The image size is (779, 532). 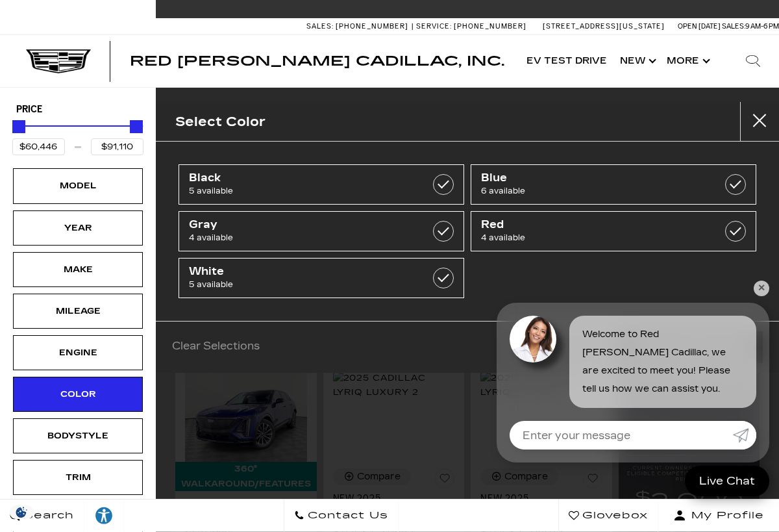 I want to click on div: YearYear, so click(x=78, y=228).